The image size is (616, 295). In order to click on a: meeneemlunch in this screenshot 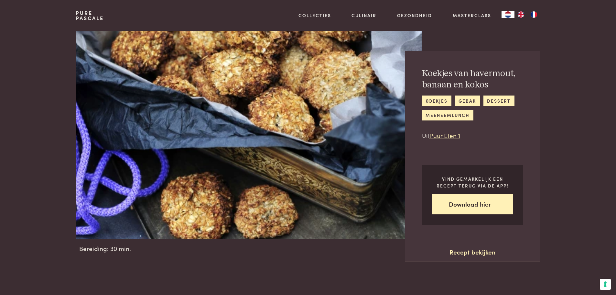, I will do `click(448, 115)`.